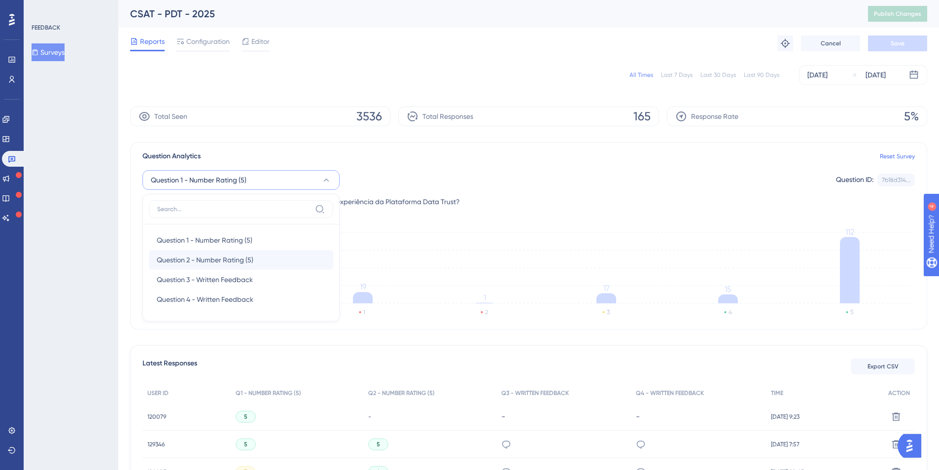 The height and width of the screenshot is (470, 939). I want to click on span: Total Responses, so click(447, 116).